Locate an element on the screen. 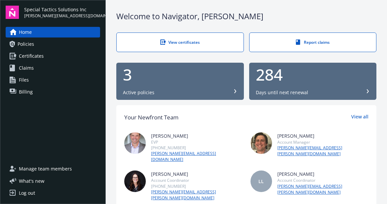 The image size is (387, 204). span: Manage team members is located at coordinates (45, 168).